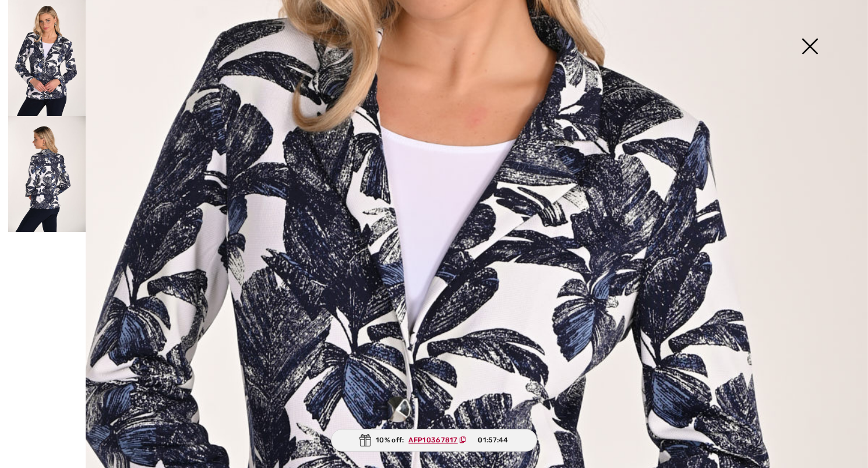 The height and width of the screenshot is (468, 868). Describe the element at coordinates (433, 440) in the screenshot. I see `ins: AFP10367817` at that location.